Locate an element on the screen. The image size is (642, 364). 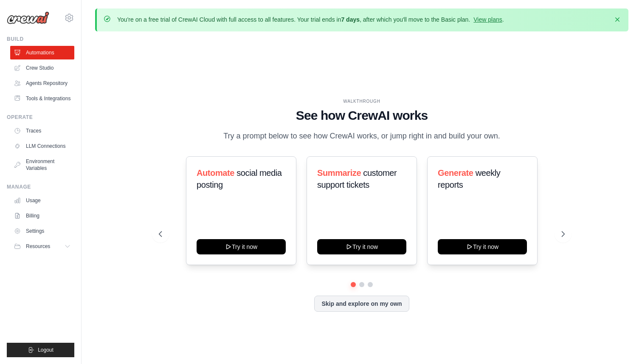
span: Summarize is located at coordinates (339, 173).